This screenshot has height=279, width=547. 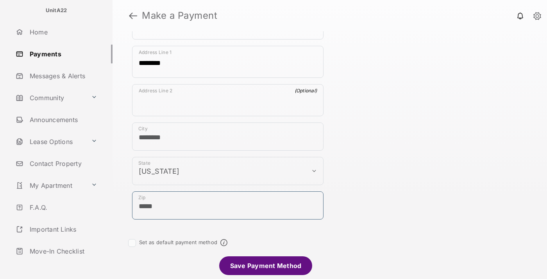 I want to click on a: Move-In Checklist, so click(x=63, y=251).